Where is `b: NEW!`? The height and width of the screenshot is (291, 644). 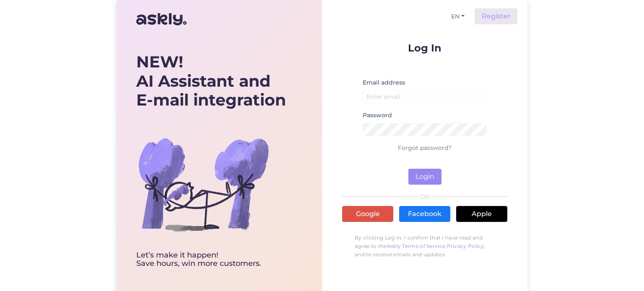
b: NEW! is located at coordinates (160, 62).